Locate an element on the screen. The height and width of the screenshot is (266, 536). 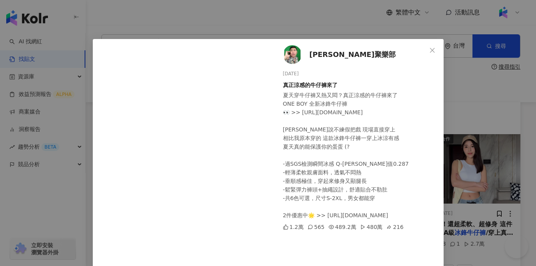
div: 1.2萬 is located at coordinates (293, 227).